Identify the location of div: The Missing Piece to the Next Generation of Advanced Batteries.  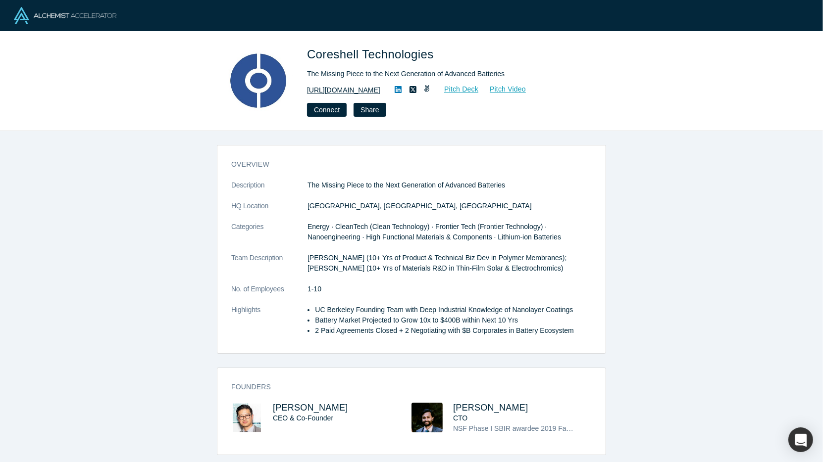
(446, 74).